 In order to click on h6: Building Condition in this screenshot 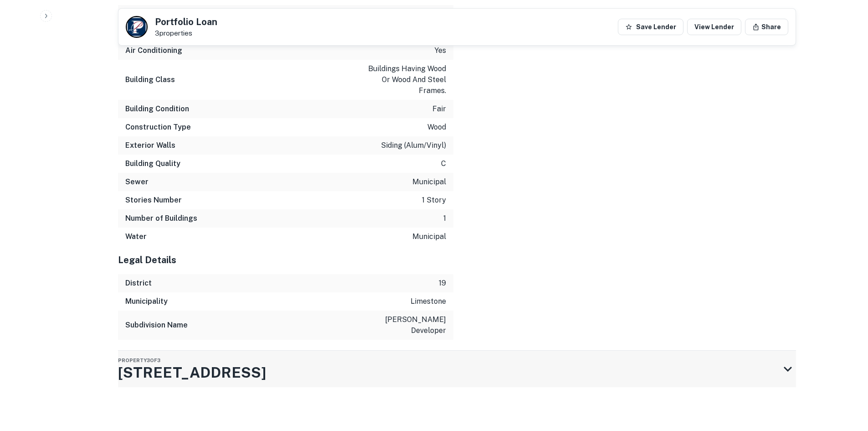, I will do `click(158, 109)`.